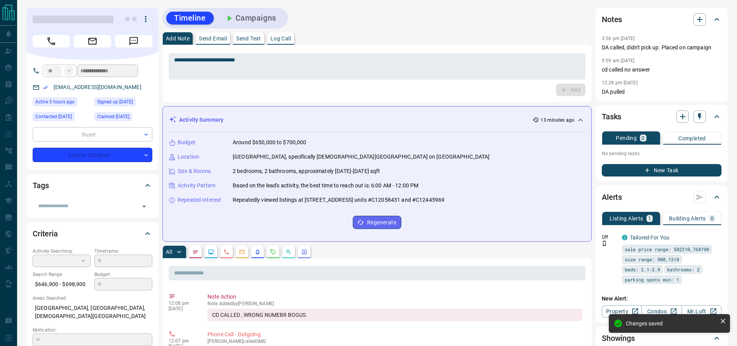 Image resolution: width=737 pixels, height=346 pixels. What do you see at coordinates (93, 234) in the screenshot?
I see `div: Criteria` at bounding box center [93, 234].